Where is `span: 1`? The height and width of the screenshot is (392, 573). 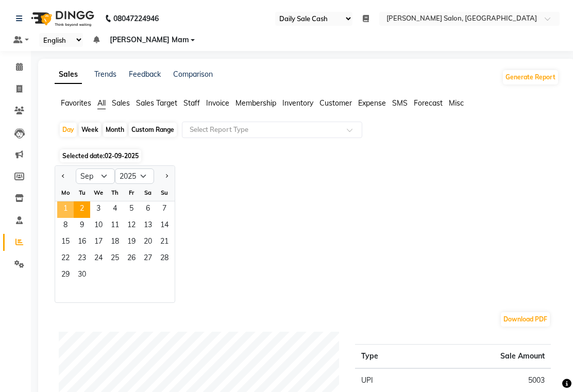
span: 1 is located at coordinates (66, 210).